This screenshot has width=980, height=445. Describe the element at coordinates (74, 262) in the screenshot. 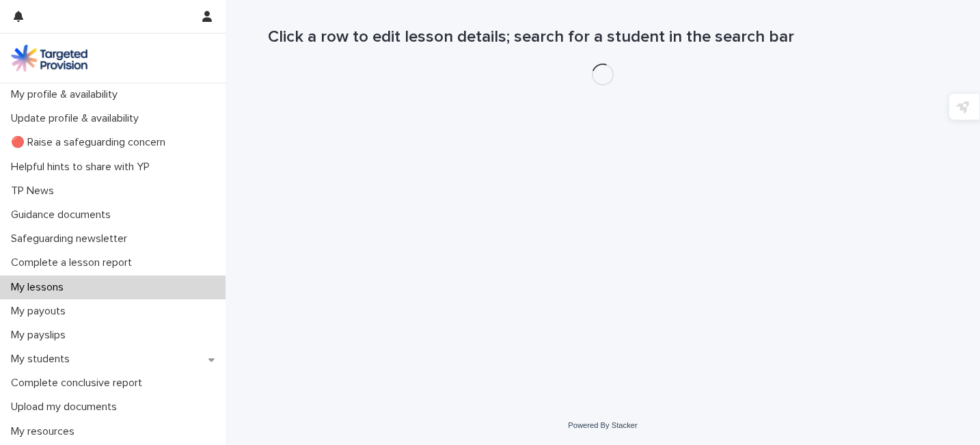

I see `p: Complete a lesson report` at that location.